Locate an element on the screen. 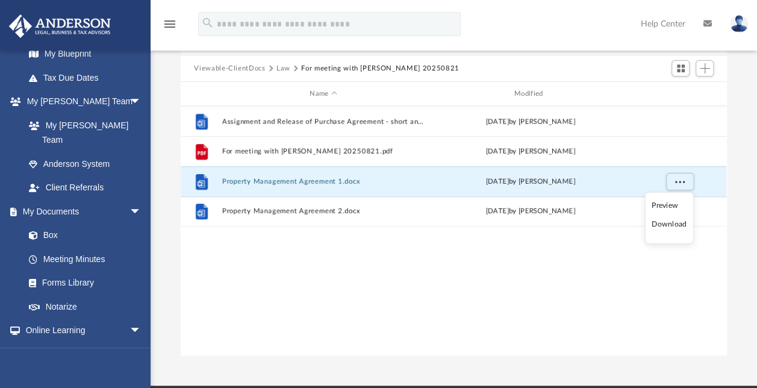  a: Box is located at coordinates (82, 235).